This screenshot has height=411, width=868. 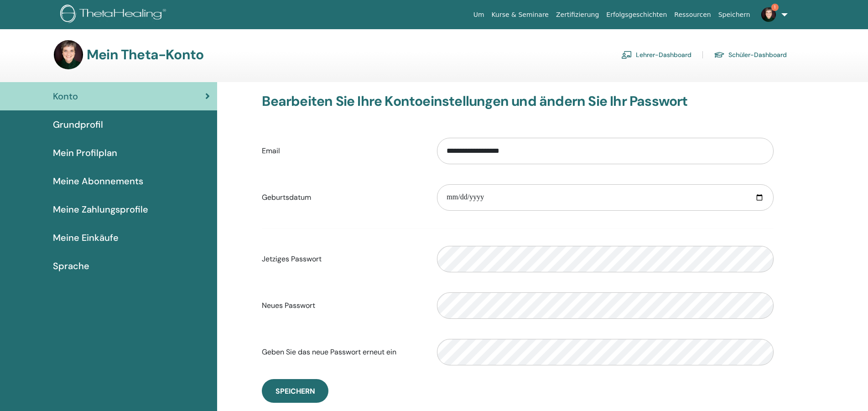 I want to click on label: Email, so click(x=342, y=151).